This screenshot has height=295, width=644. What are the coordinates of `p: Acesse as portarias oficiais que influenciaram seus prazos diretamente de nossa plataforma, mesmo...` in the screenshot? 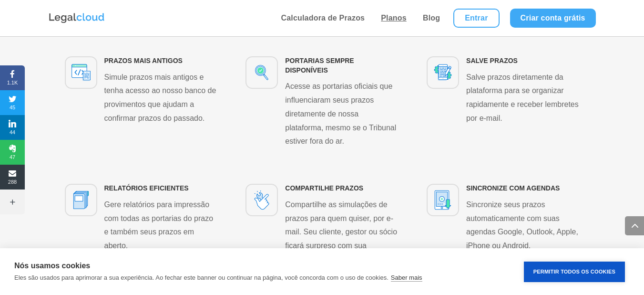 It's located at (341, 114).